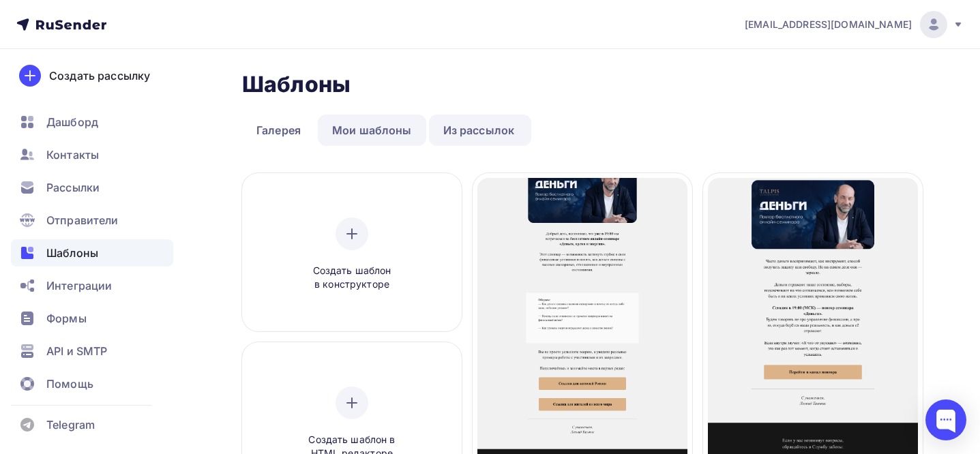 The image size is (980, 454). I want to click on span: Контакты, so click(73, 155).